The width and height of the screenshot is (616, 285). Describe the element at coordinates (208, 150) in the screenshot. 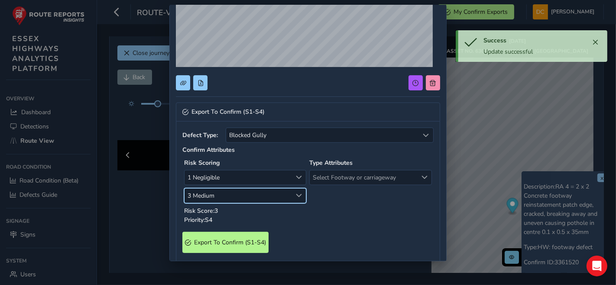

I see `strong: Confirm Attributes` at that location.